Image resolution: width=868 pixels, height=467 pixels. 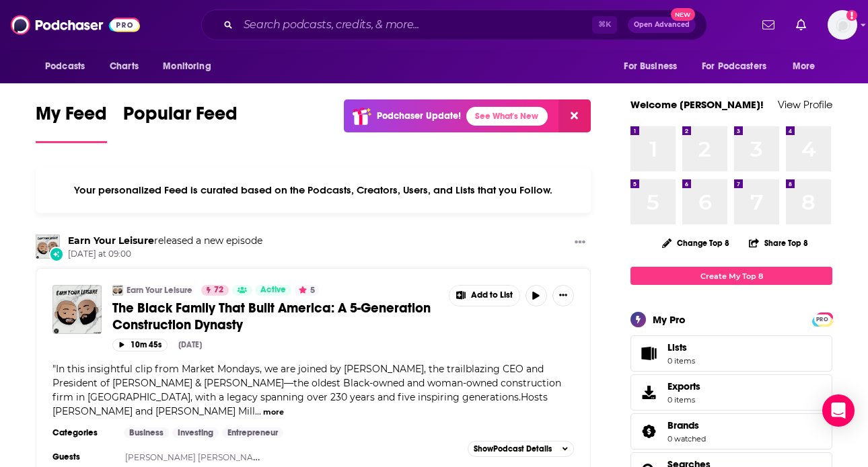 What do you see at coordinates (83, 457) in the screenshot?
I see `h3: Guests` at bounding box center [83, 457].